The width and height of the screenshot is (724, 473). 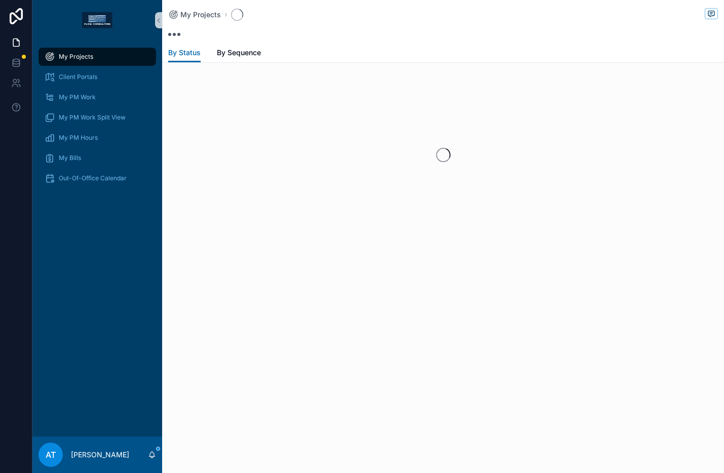 What do you see at coordinates (97, 118) in the screenshot?
I see `a: My PM Work Split View` at bounding box center [97, 118].